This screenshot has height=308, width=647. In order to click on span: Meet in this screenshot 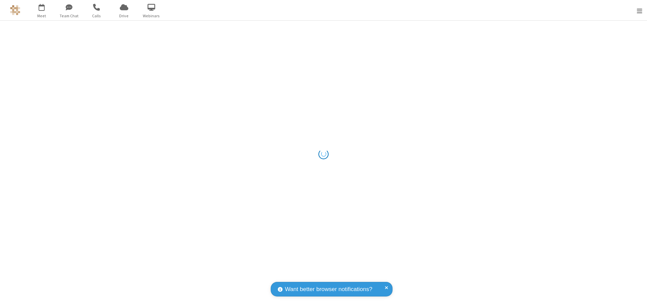, I will do `click(42, 16)`.